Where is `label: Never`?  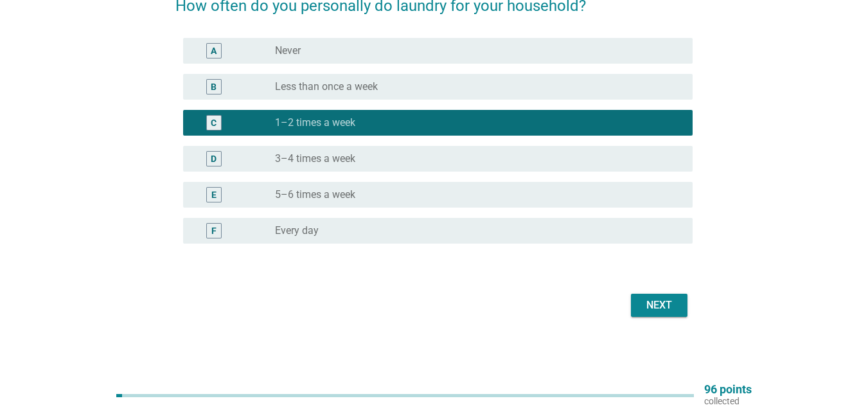 label: Never is located at coordinates (288, 51).